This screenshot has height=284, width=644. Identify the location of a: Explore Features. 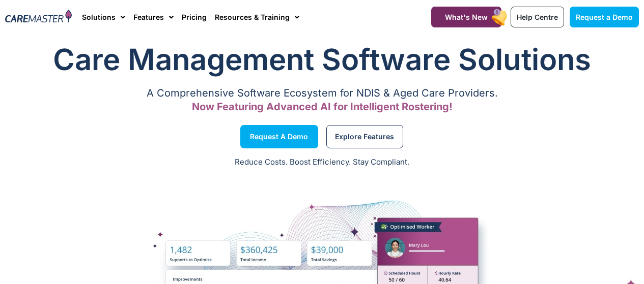
(365, 137).